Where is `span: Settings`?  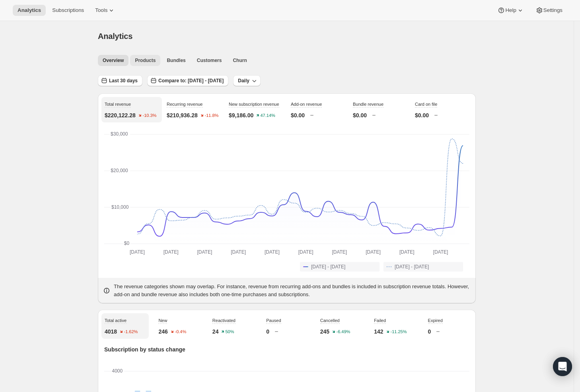
span: Settings is located at coordinates (553, 10).